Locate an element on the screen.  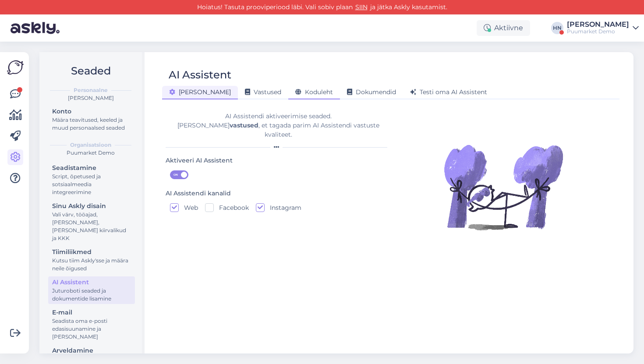
a: SeadistamineScript, õpetused ja sotsiaalmeedia integreerimine is located at coordinates (92, 179).